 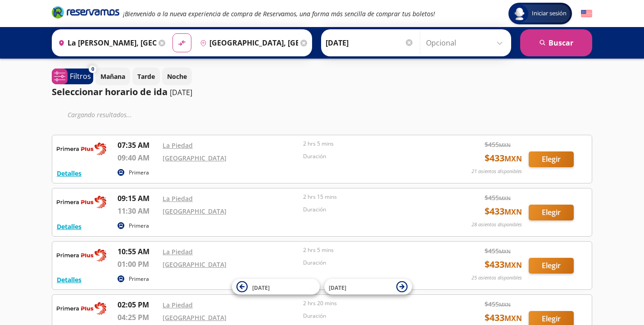 I want to click on p: 09:40 AM, so click(x=138, y=158).